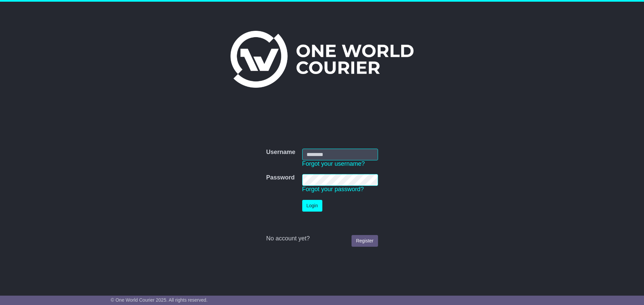 This screenshot has height=305, width=644. What do you see at coordinates (312, 206) in the screenshot?
I see `button: Login` at bounding box center [312, 206].